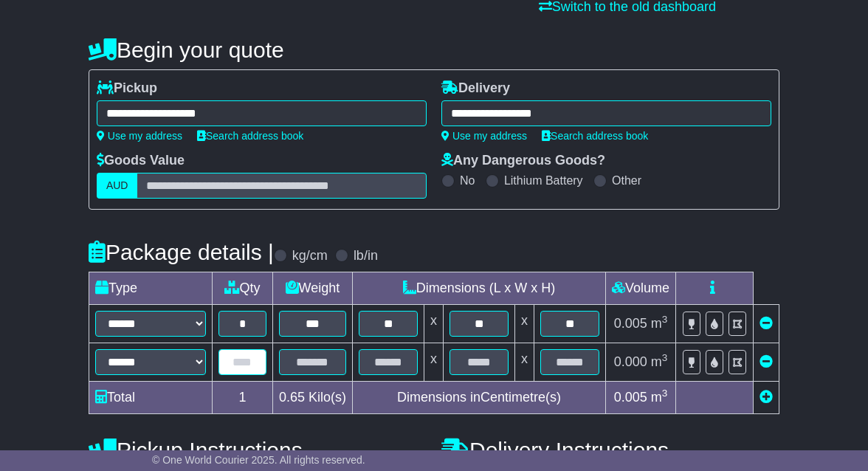  I want to click on h4: Delivery Instructions, so click(610, 450).